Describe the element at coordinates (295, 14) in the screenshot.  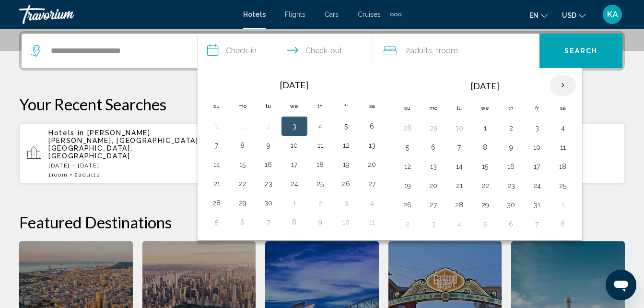
I see `span: Flights` at that location.